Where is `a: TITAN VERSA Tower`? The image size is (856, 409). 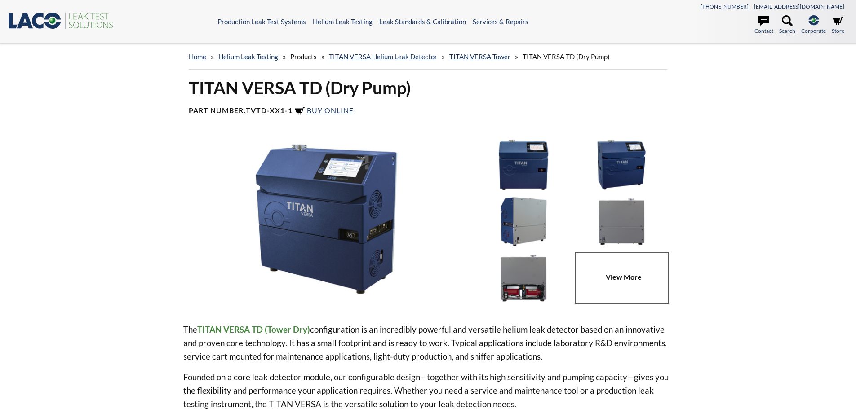 a: TITAN VERSA Tower is located at coordinates (480, 57).